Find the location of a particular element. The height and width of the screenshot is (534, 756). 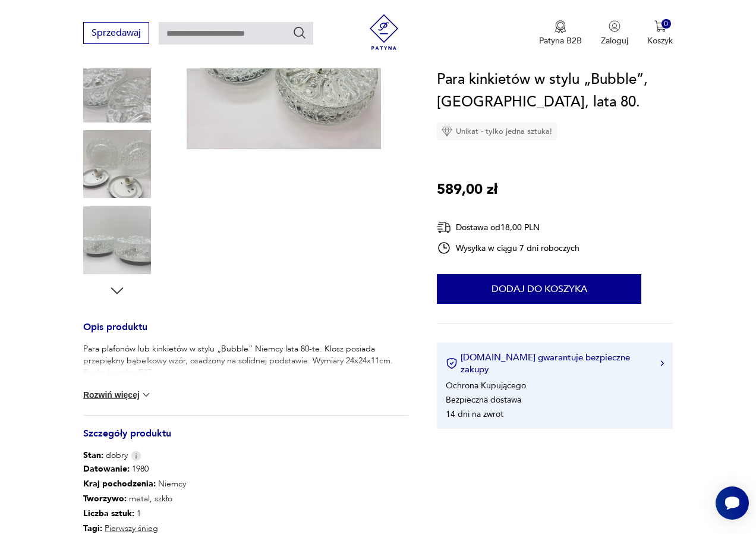

div: 0 is located at coordinates (666, 24).